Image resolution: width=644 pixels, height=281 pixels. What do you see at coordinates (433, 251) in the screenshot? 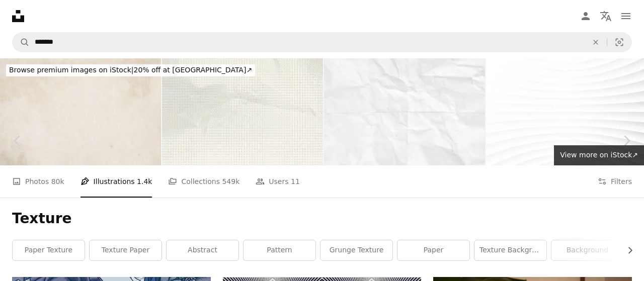
I see `a: paper` at bounding box center [433, 251].